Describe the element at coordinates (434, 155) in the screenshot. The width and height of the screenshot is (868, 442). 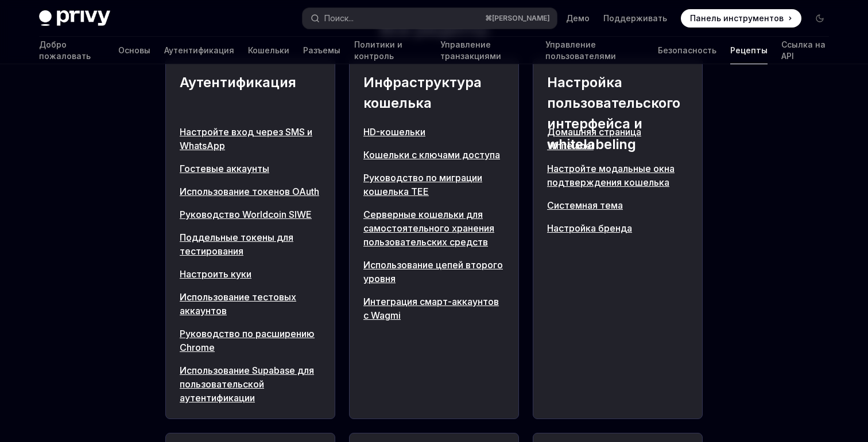
I see `a: Кошельки с ключами доступа` at that location.